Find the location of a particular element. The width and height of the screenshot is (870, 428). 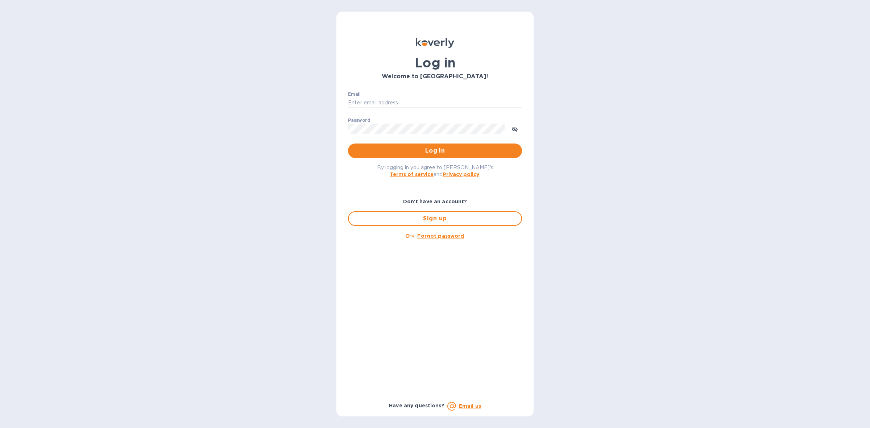

b: Email us is located at coordinates (470, 406).